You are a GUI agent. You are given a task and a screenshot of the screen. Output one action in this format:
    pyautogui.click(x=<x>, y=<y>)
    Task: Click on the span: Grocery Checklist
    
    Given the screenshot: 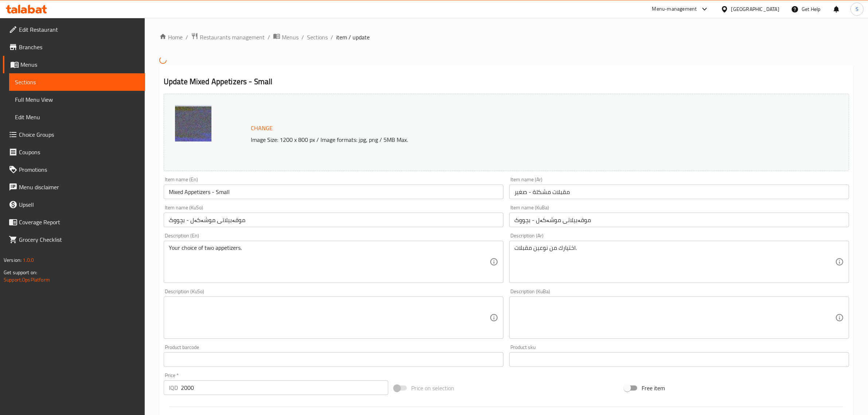 What is the action you would take?
    pyautogui.click(x=79, y=240)
    